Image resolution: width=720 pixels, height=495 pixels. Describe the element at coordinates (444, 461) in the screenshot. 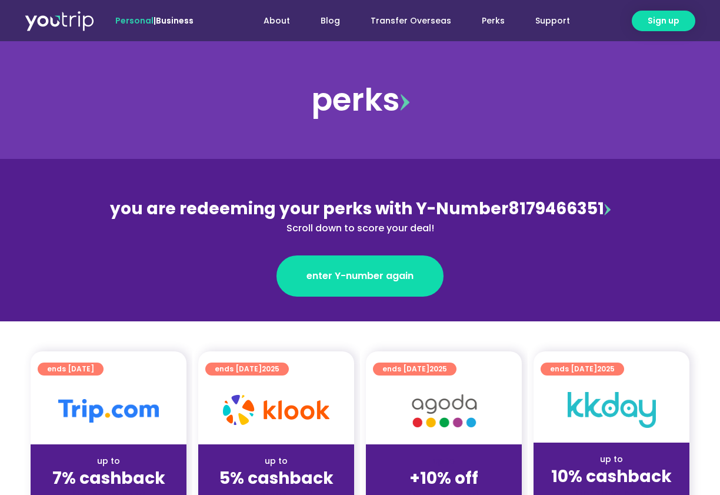

I see `span: up to` at that location.